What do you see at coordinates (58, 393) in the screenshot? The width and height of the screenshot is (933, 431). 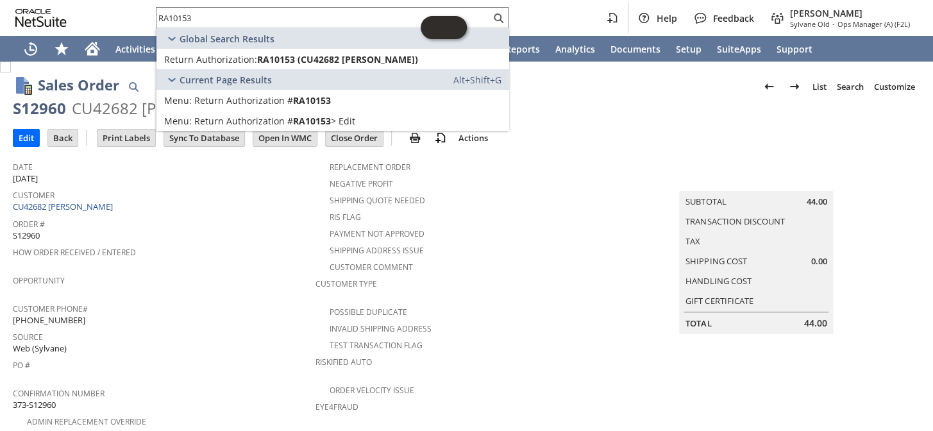 I see `a: Confirmation Number` at bounding box center [58, 393].